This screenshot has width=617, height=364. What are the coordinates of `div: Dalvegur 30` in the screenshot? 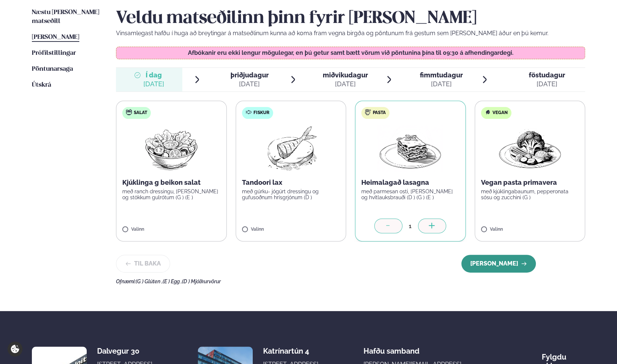 It's located at (126, 351).